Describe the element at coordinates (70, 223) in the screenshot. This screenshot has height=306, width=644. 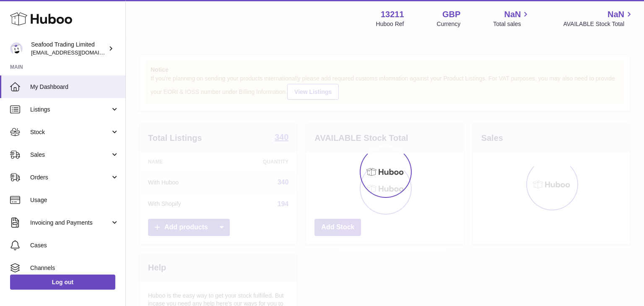
I see `span: Invoicing and Payments` at that location.